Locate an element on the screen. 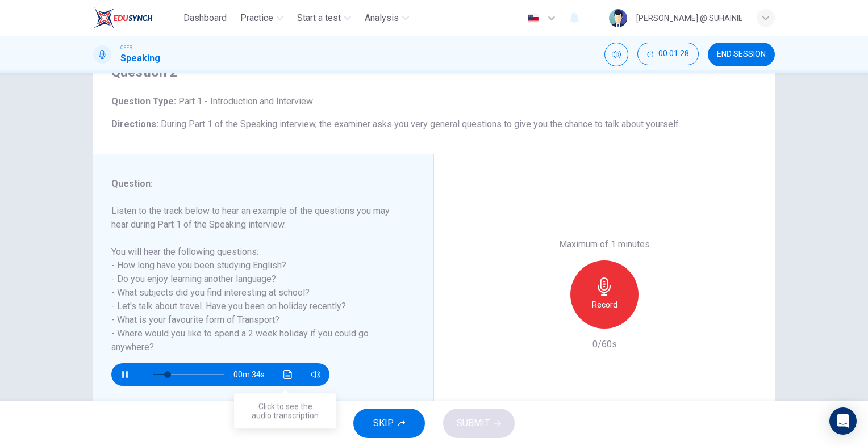 Image resolution: width=868 pixels, height=446 pixels. span: 00m 34s is located at coordinates (253, 375).